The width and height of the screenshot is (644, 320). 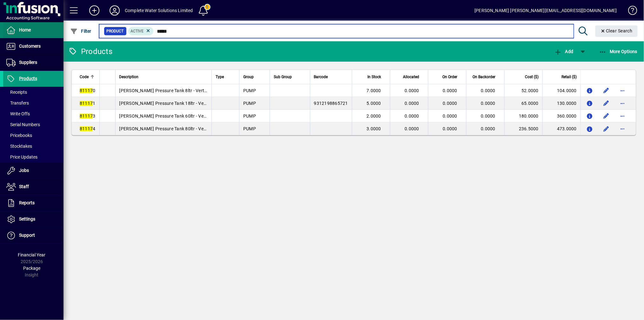 I want to click on span: Filter, so click(x=81, y=31).